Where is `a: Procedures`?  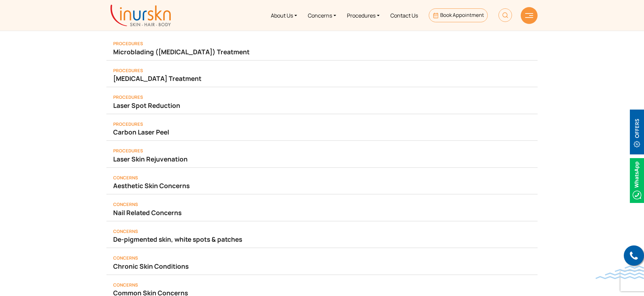 a: Procedures is located at coordinates (363, 15).